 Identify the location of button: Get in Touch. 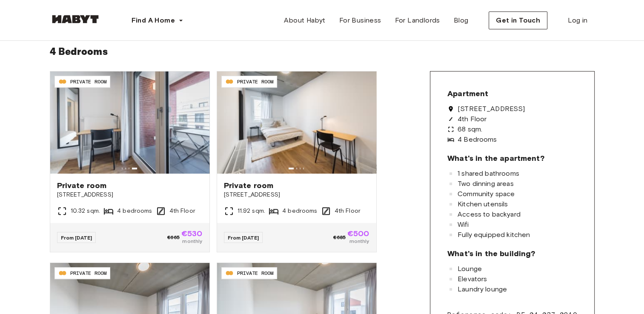
(518, 20).